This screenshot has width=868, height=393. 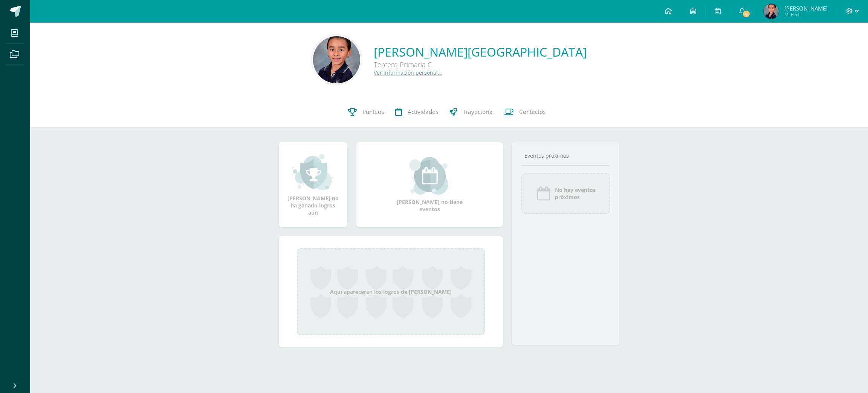 I want to click on a: Actividades, so click(x=417, y=112).